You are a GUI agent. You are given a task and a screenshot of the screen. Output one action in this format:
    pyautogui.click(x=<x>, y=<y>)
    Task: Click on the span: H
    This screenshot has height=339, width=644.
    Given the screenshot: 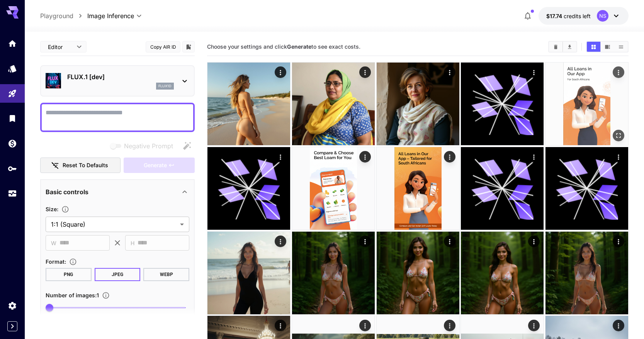 What is the action you would take?
    pyautogui.click(x=133, y=243)
    